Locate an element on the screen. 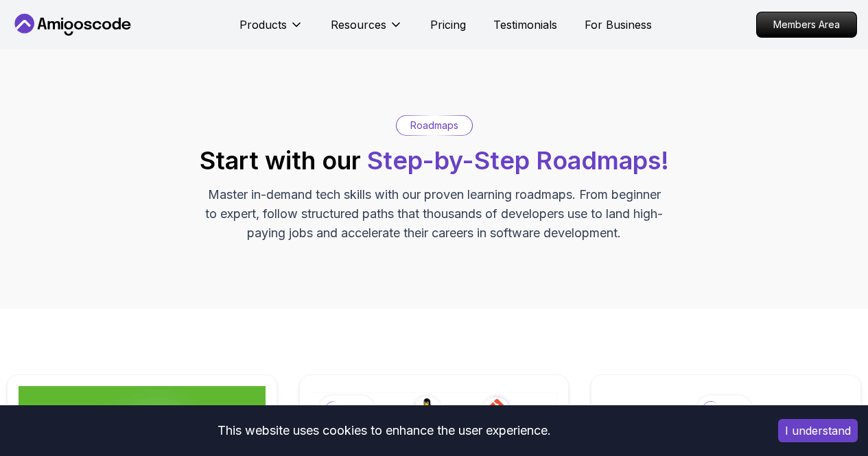 Image resolution: width=868 pixels, height=456 pixels. div: This website uses cookies to enhance the user experience. is located at coordinates (384, 431).